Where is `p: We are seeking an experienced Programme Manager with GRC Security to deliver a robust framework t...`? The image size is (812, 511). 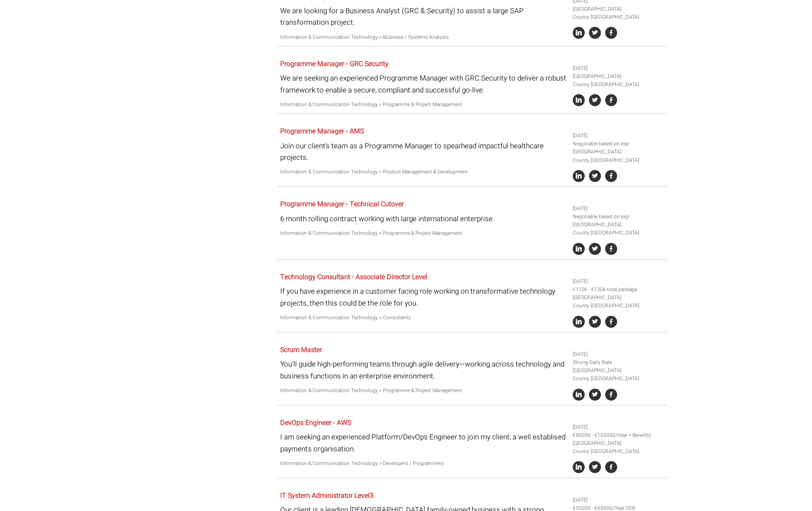 p: We are seeking an experienced Programme Manager with GRC Security to deliver a robust framework t... is located at coordinates (423, 84).